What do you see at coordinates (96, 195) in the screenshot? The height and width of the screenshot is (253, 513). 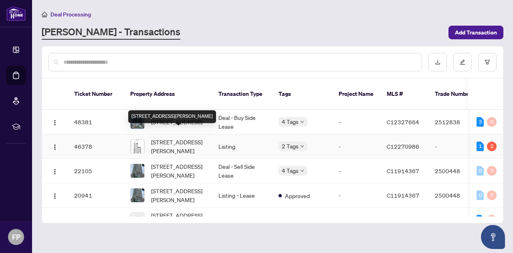 I see `td: 20941` at bounding box center [96, 195].